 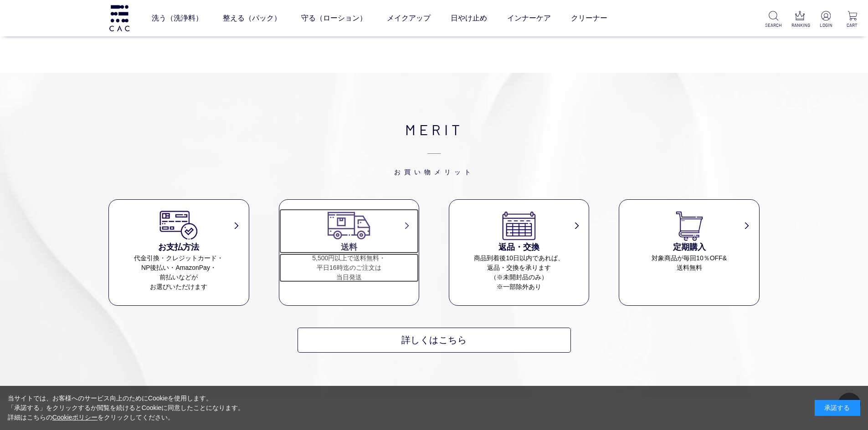 I want to click on p: CART, so click(x=852, y=25).